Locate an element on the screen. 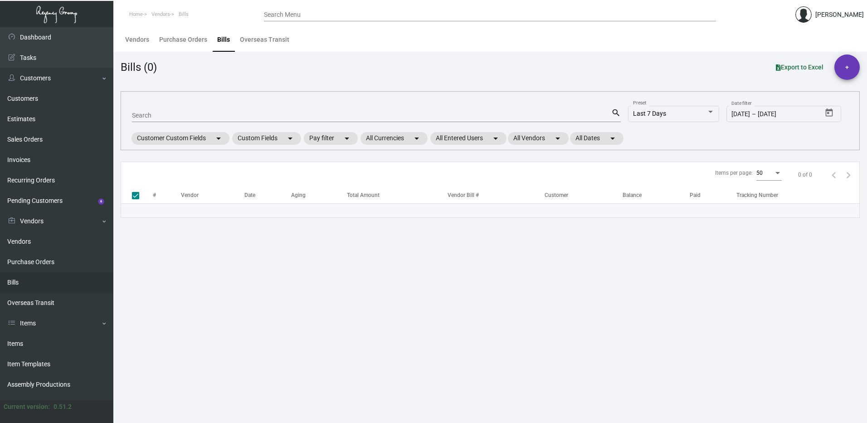 The width and height of the screenshot is (867, 423). span: Last 7 Days is located at coordinates (649, 113).